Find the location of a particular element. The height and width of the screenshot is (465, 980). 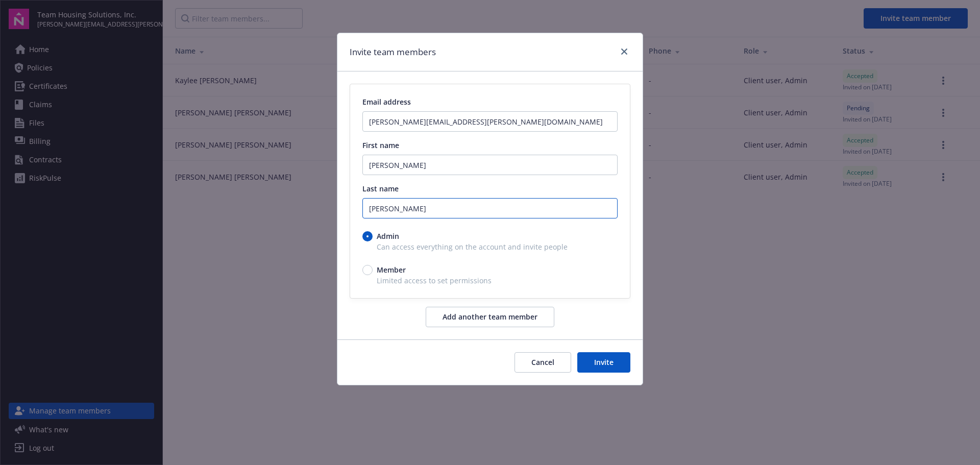

div: email is located at coordinates (490, 191).